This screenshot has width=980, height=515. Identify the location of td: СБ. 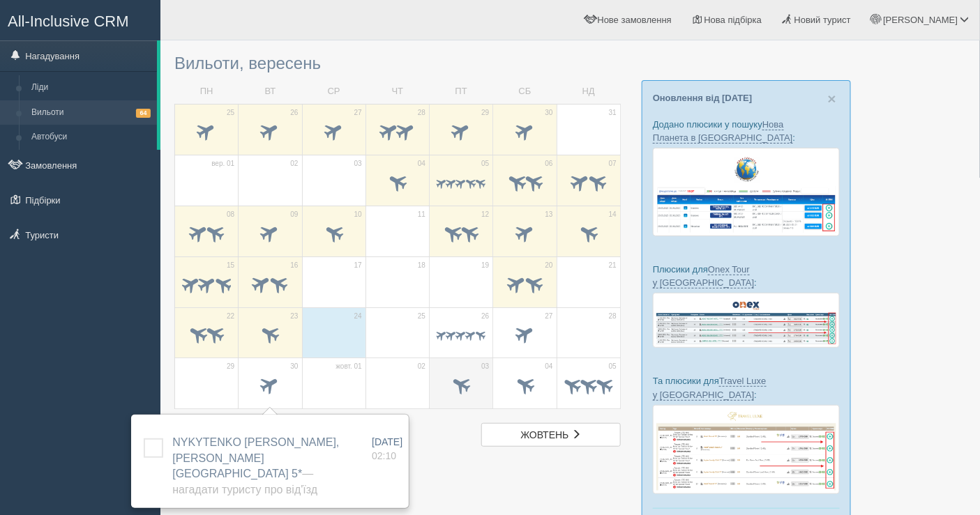
(524, 91).